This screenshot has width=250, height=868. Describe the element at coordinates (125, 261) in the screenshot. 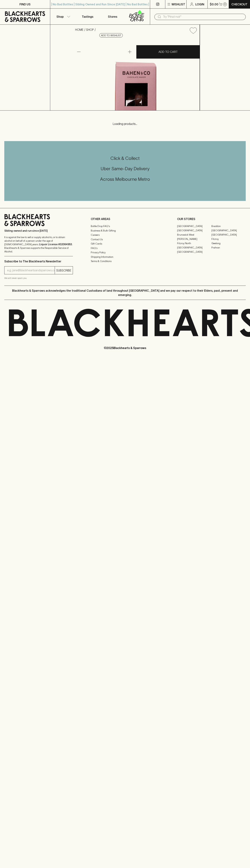

I see `a: Terms & Conditions` at that location.